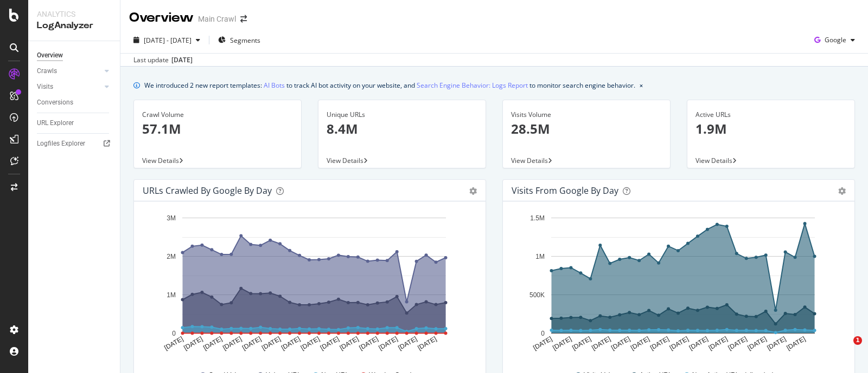  I want to click on button: close banner, so click(641, 86).